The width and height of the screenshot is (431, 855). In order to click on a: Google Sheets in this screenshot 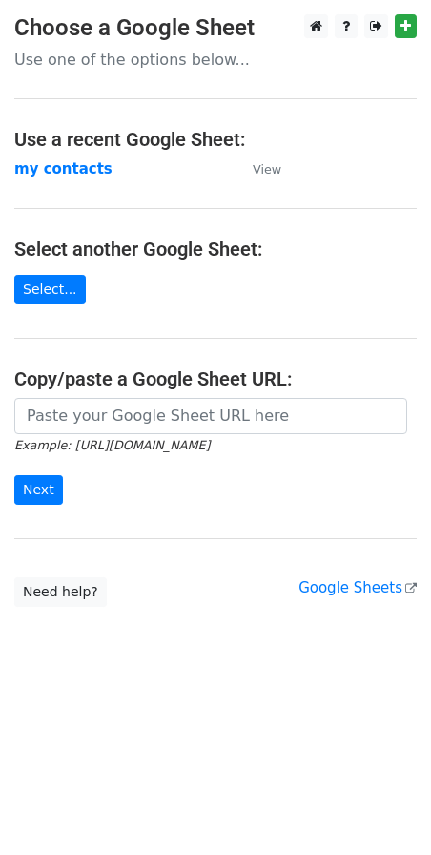, I will do `click(358, 587)`.